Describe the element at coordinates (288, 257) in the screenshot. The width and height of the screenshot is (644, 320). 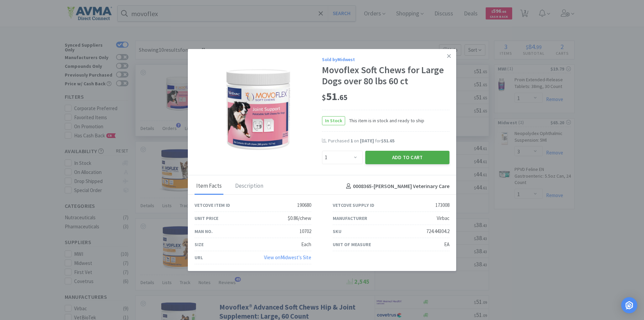
I see `a: View onMidwest's Site` at that location.